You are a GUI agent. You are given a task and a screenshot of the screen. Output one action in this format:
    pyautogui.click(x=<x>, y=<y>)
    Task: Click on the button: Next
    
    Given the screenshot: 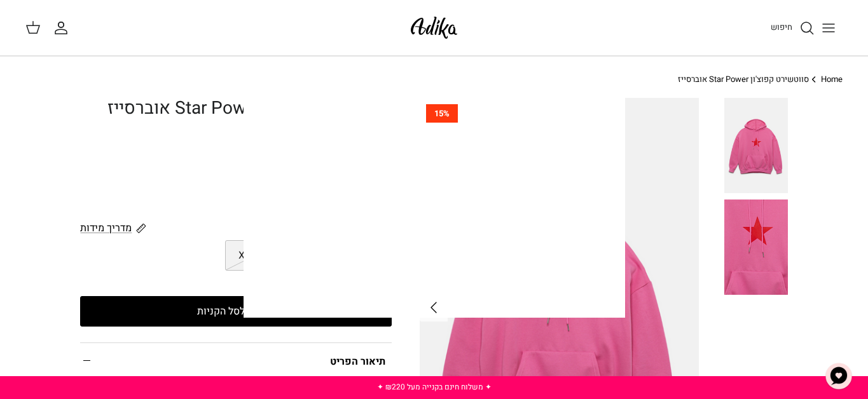 What is the action you would take?
    pyautogui.click(x=434, y=308)
    